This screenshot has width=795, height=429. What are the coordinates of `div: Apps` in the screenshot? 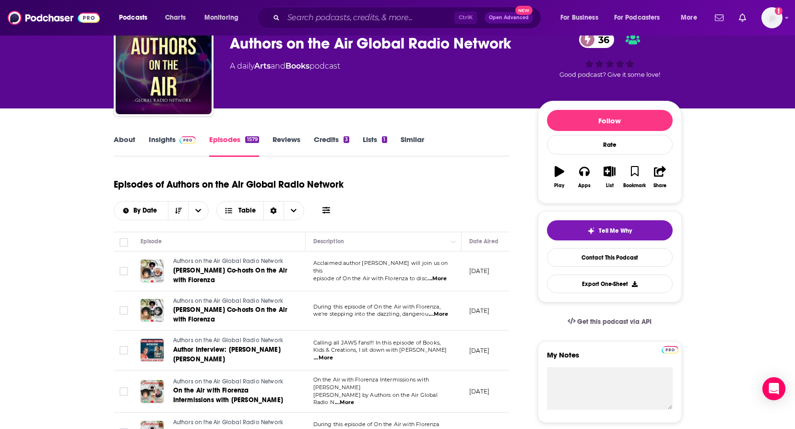 It's located at (584, 186).